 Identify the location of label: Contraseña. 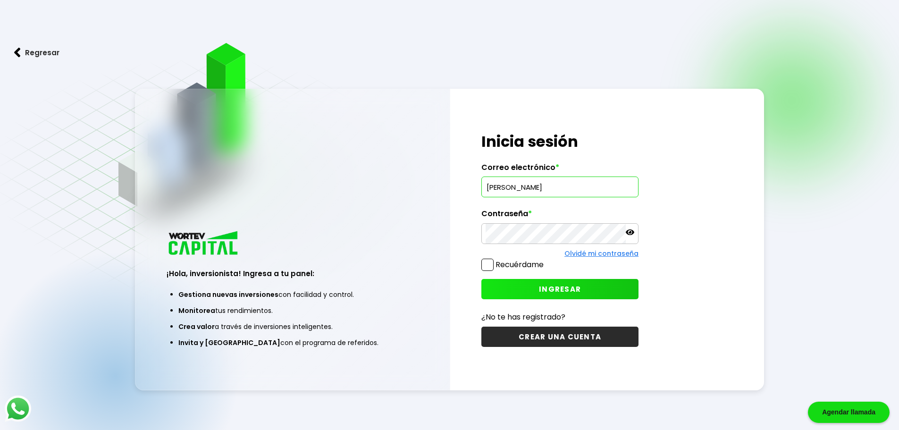
(560, 216).